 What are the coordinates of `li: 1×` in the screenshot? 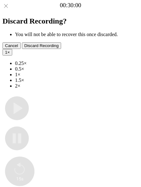 It's located at (77, 75).